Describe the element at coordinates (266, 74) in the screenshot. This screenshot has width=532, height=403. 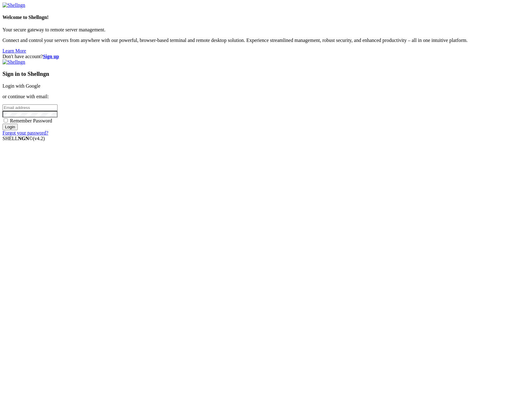
I see `h3: Sign in to Shellngn` at that location.